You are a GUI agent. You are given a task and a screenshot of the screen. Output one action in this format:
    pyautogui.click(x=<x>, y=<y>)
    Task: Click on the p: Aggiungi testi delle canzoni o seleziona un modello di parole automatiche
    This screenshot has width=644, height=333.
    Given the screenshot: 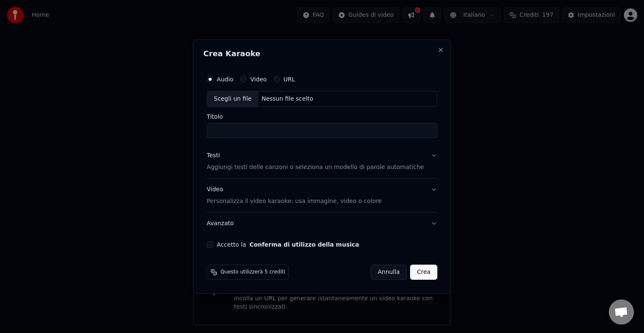 What is the action you would take?
    pyautogui.click(x=316, y=168)
    